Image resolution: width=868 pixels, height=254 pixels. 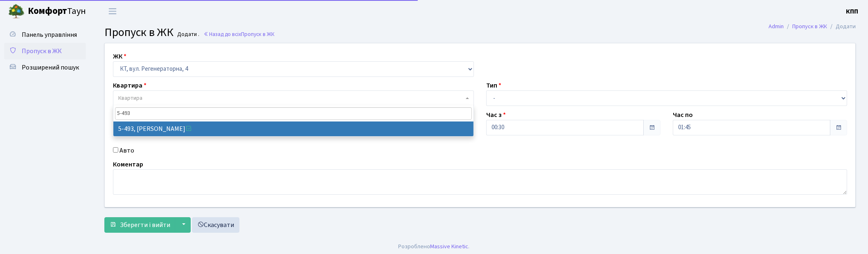 I want to click on label: Квартира, so click(x=130, y=85).